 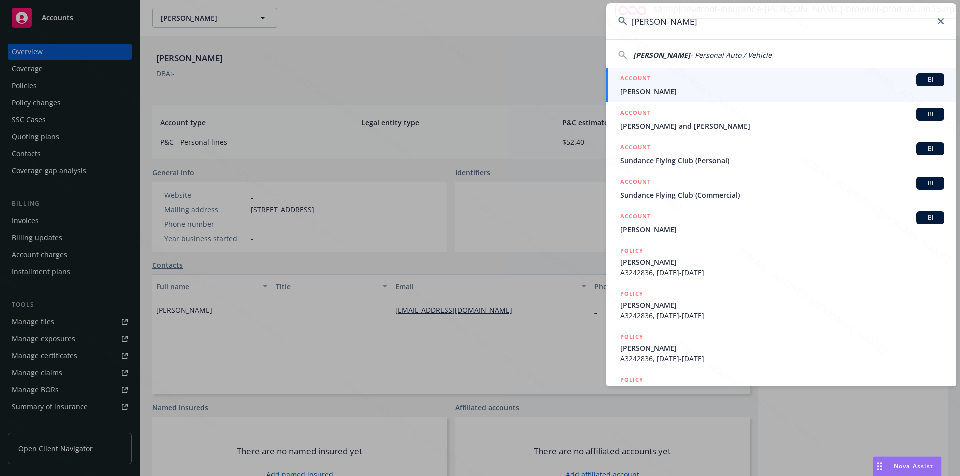 I want to click on button: Nova Assist, so click(x=907, y=466).